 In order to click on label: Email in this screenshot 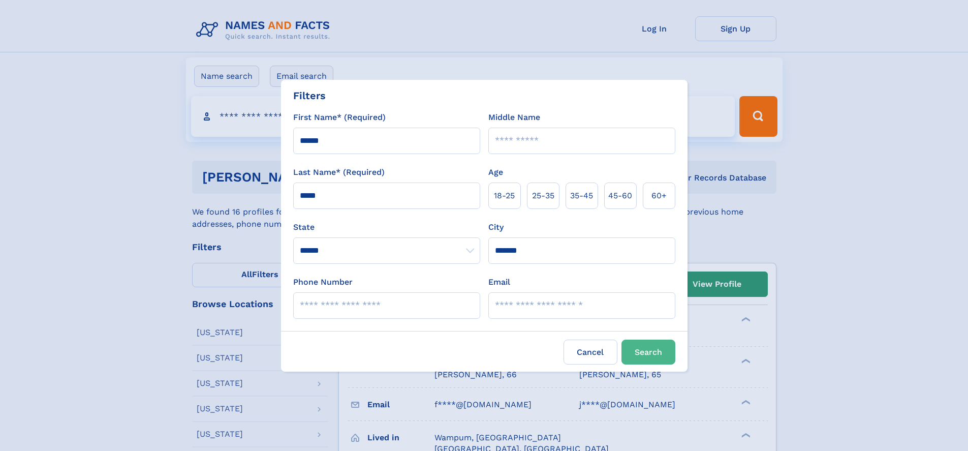, I will do `click(499, 282)`.